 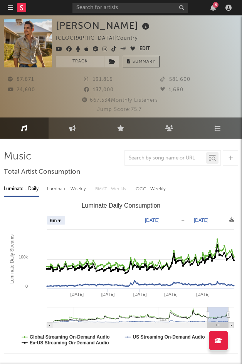 What do you see at coordinates (213, 8) in the screenshot?
I see `button: 6` at bounding box center [213, 8].